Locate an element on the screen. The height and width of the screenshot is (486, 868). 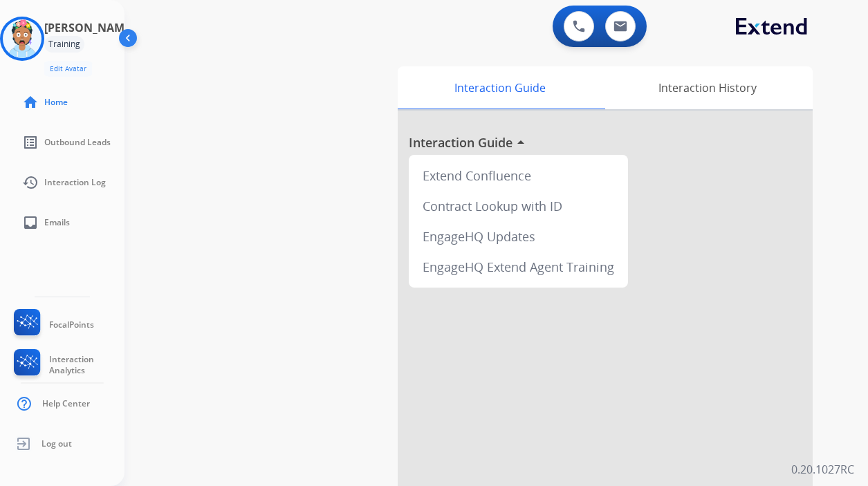
a: Interaction Analytics is located at coordinates (68, 365).